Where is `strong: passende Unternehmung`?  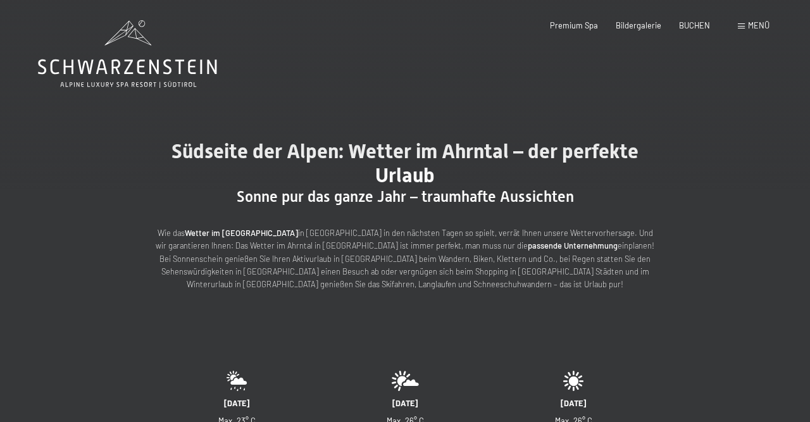 strong: passende Unternehmung is located at coordinates (572, 245).